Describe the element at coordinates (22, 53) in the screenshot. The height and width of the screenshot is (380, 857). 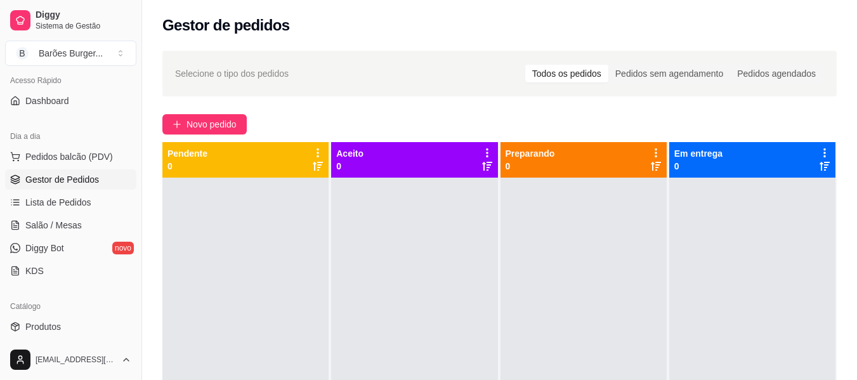
I see `span: B` at that location.